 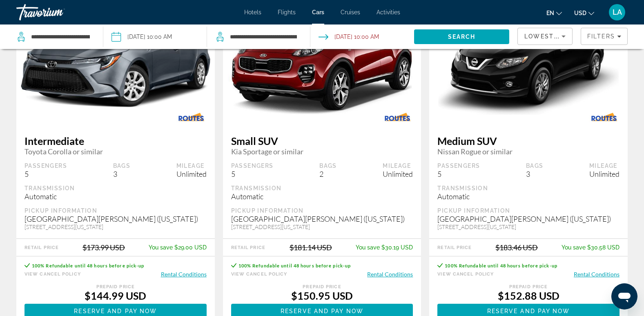 I want to click on span: Lowest Price, so click(x=550, y=37).